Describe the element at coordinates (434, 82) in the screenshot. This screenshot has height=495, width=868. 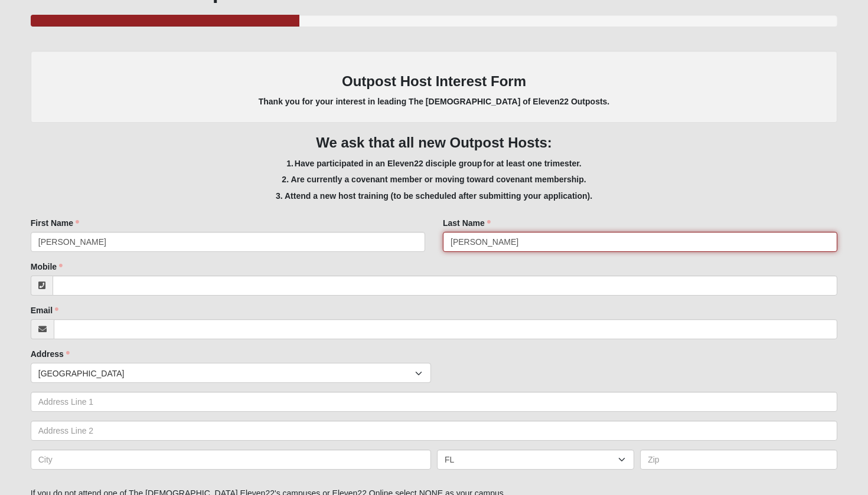
I see `h3: Outpost Host Interest Form` at that location.